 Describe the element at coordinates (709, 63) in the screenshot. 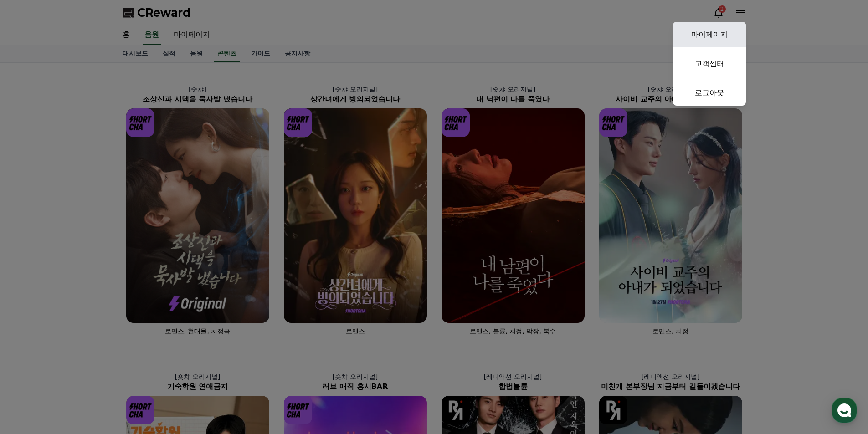

I see `button: 마이페이지 고객센터 로그아웃` at that location.